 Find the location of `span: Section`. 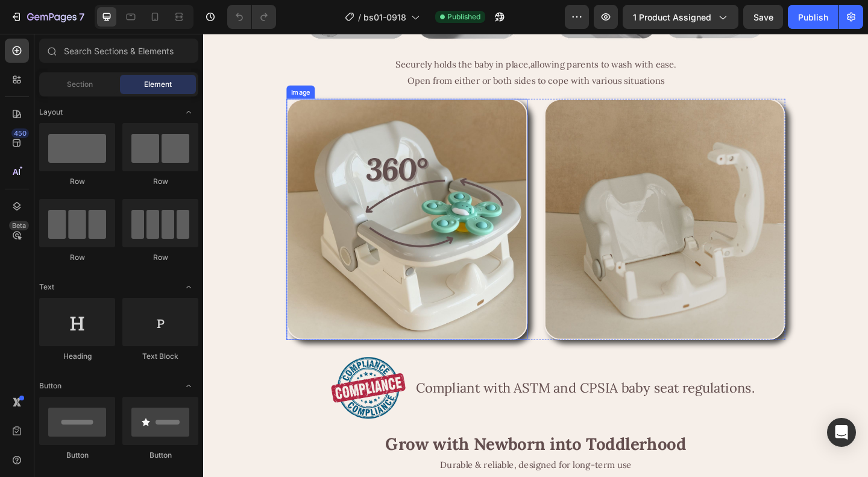

span: Section is located at coordinates (80, 85).